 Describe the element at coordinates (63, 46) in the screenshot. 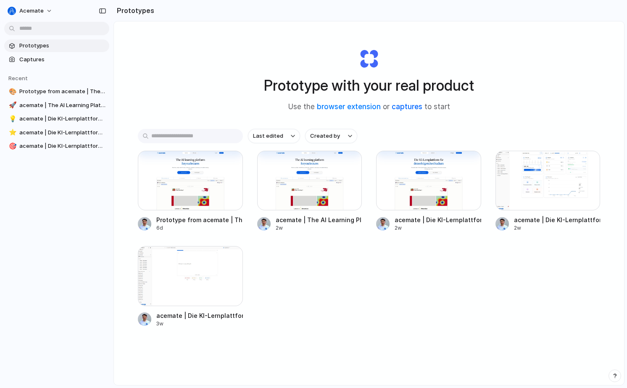

I see `span: Prototypes` at that location.